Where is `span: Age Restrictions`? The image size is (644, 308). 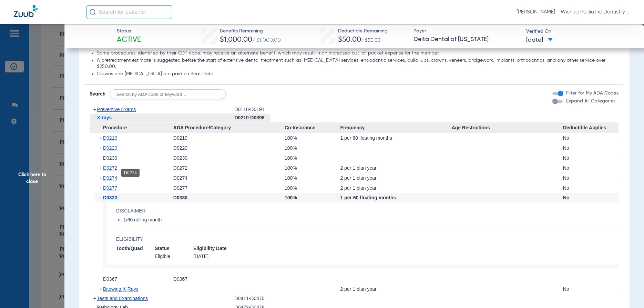
span: Age Restrictions is located at coordinates (507, 128).